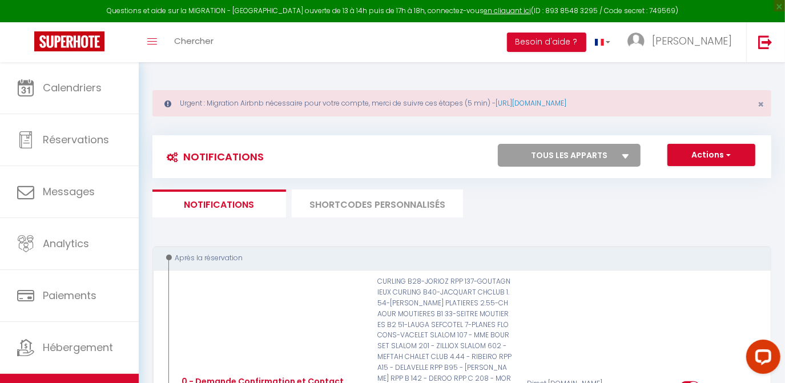  Describe the element at coordinates (765, 42) in the screenshot. I see `img: logout` at that location.